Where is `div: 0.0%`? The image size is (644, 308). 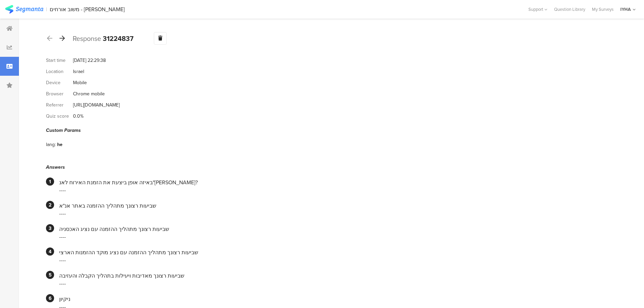
div: 0.0% is located at coordinates (78, 116).